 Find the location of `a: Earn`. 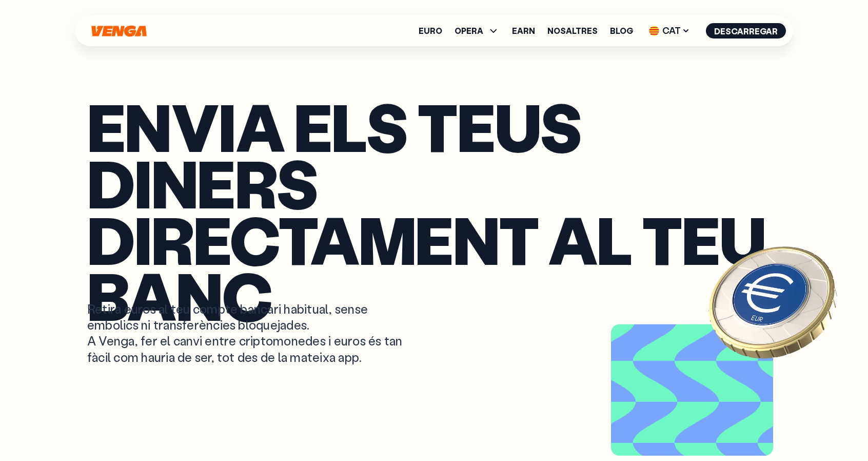

a: Earn is located at coordinates (524, 31).